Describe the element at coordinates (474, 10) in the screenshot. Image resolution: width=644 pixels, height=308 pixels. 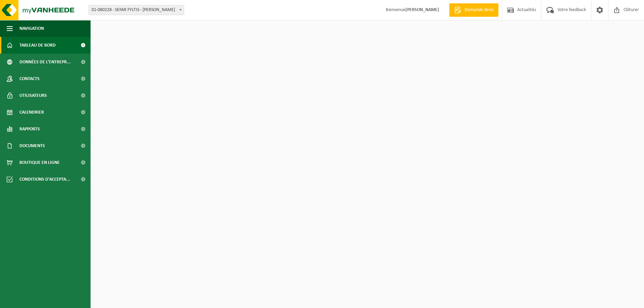
I see `a: Demande devis` at that location.